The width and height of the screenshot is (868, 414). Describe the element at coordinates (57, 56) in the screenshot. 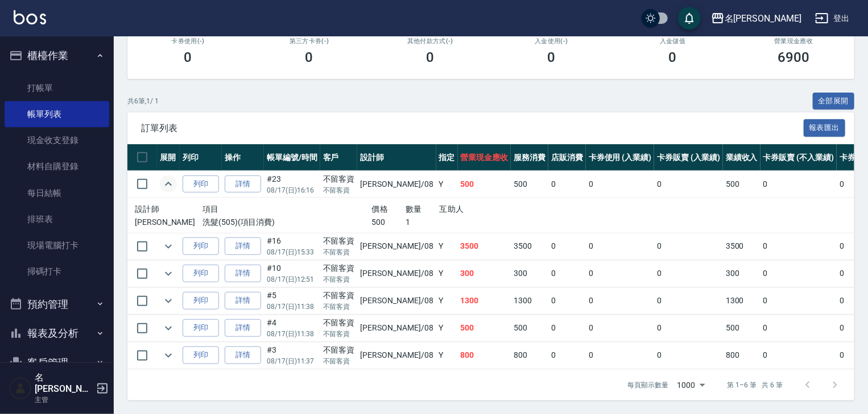

I see `button: 櫃檯作業` at that location.